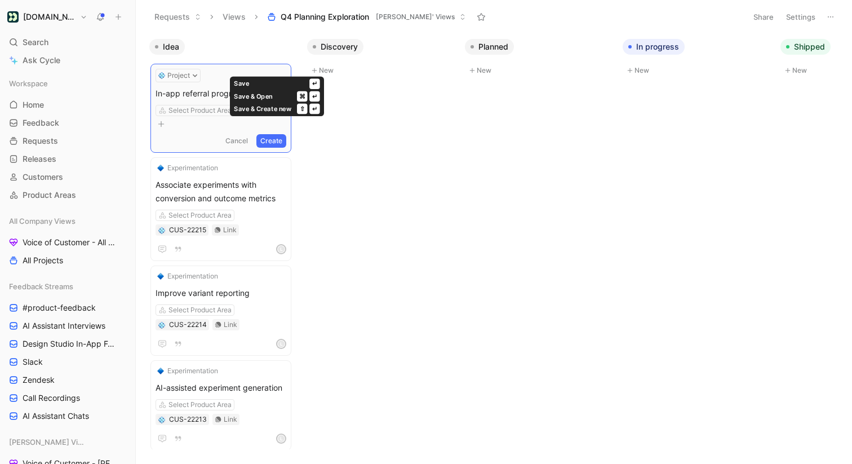  Describe the element at coordinates (241, 84) in the screenshot. I see `div: Save` at that location.